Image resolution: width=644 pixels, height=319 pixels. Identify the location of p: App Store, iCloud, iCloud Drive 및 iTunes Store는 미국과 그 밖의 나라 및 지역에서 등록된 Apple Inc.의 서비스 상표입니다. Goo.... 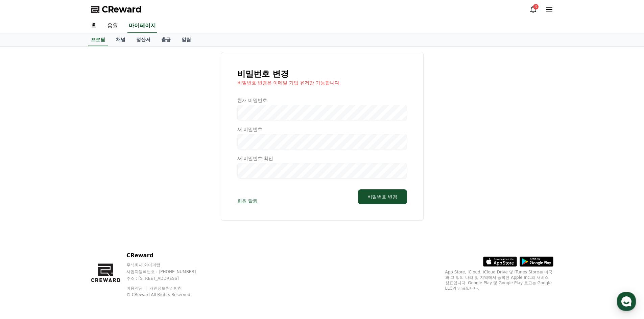
(500, 280).